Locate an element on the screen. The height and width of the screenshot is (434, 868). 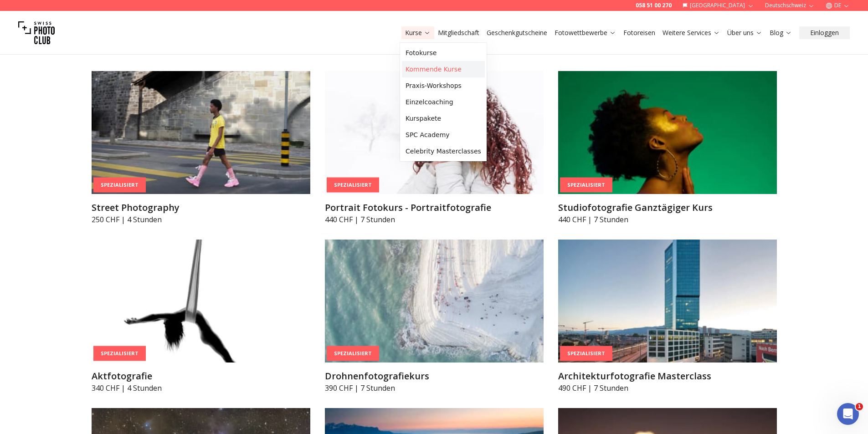
a: DrohnenfotografiekursSpezialisiertDrohnenfotografiekurs390 CHF | 7 Stunden is located at coordinates (434, 317).